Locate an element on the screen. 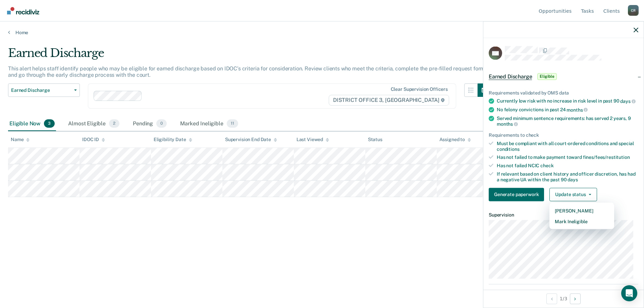 The width and height of the screenshot is (644, 308). div: 1 / 3 is located at coordinates (563, 298).